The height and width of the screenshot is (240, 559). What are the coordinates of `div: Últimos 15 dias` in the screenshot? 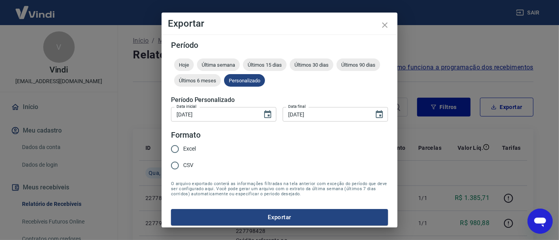 It's located at (264, 65).